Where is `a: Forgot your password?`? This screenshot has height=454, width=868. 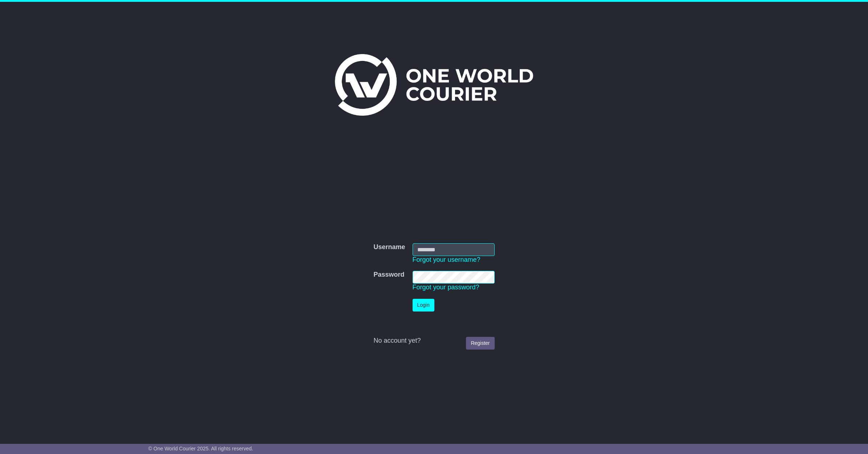
a: Forgot your password? is located at coordinates (446, 287).